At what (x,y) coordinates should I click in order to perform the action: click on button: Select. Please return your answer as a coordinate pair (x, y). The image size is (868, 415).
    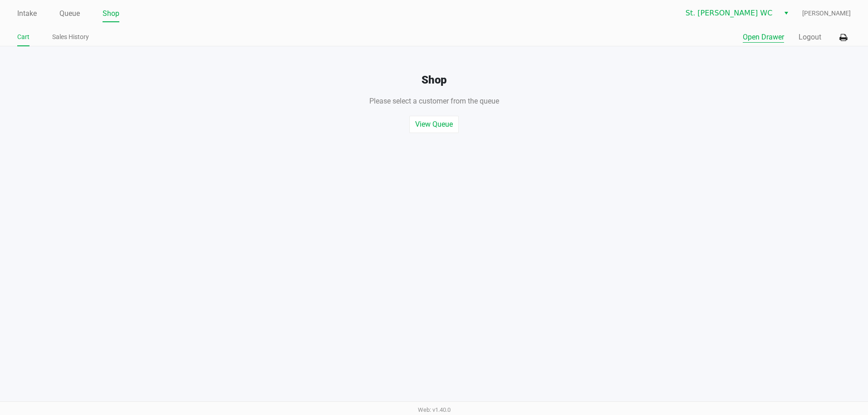
    Looking at the image, I should click on (786, 13).